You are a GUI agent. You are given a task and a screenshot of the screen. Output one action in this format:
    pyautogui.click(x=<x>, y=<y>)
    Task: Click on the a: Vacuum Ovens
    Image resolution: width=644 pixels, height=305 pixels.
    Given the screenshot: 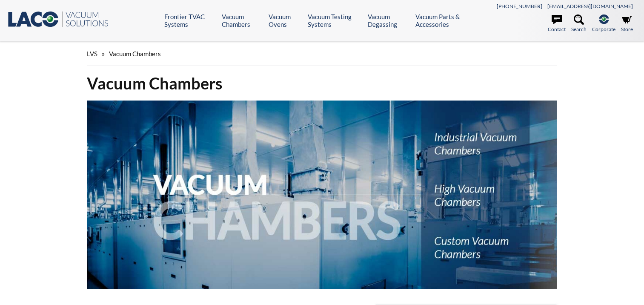 What is the action you would take?
    pyautogui.click(x=285, y=21)
    